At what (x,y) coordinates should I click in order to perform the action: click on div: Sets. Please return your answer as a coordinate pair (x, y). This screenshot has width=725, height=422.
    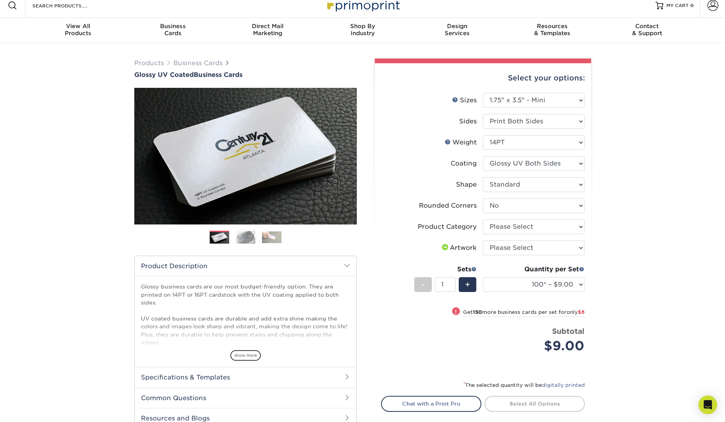
    Looking at the image, I should click on (446, 269).